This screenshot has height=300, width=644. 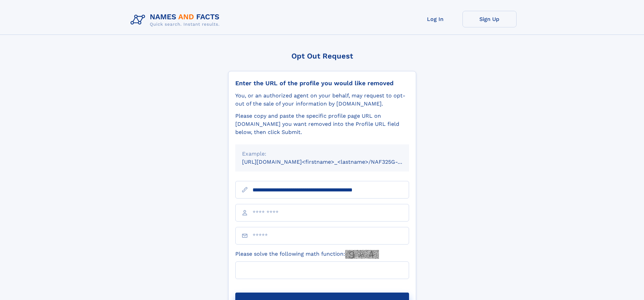 I want to click on label: Please solve the following math function:, so click(x=307, y=254).